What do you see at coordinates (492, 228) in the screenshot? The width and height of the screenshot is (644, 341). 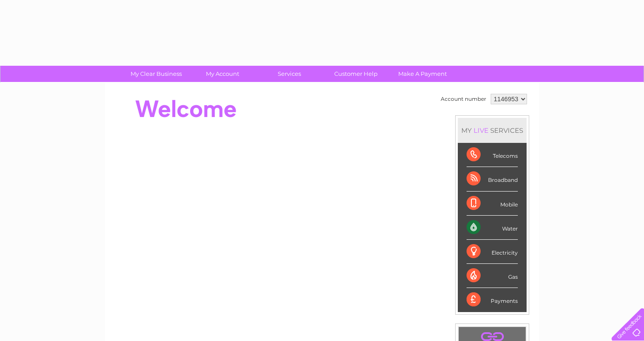 I see `div: Water` at bounding box center [492, 228].